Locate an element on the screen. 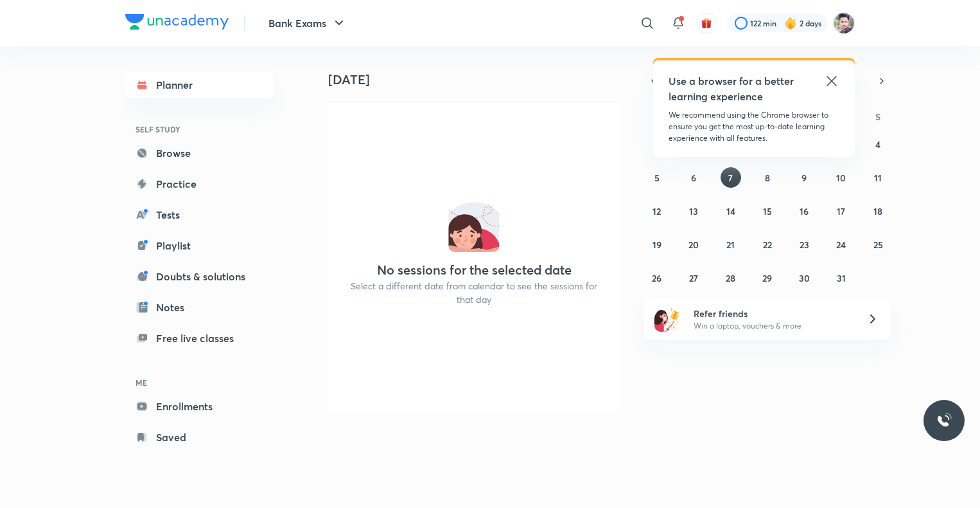 This screenshot has width=980, height=508. abbr: October 5, 2025 is located at coordinates (657, 178).